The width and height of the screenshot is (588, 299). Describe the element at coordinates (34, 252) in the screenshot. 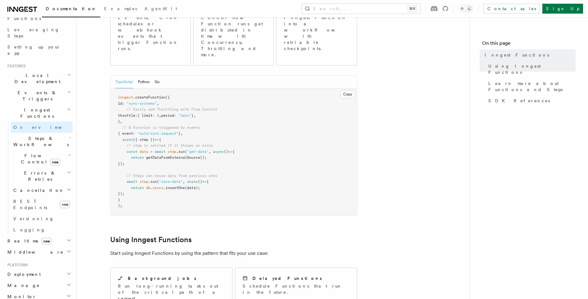

I see `span: Middleware` at that location.